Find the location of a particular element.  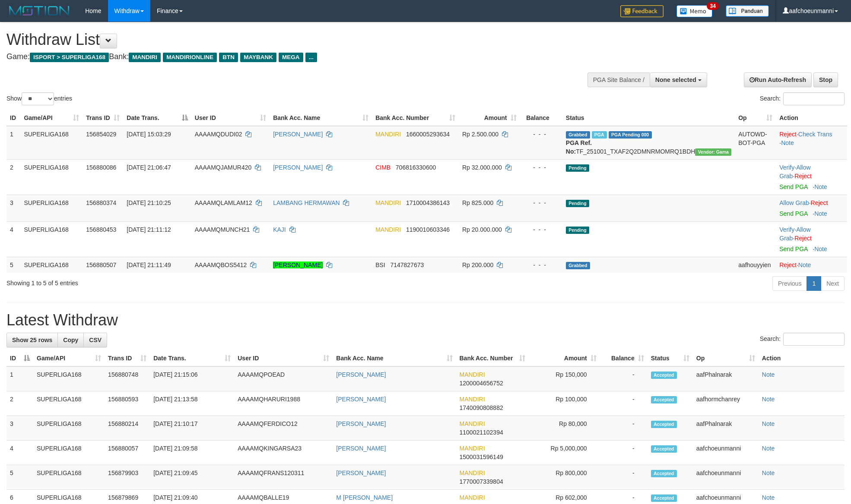

td: AAAAMQFRANS120311 is located at coordinates (283, 478).